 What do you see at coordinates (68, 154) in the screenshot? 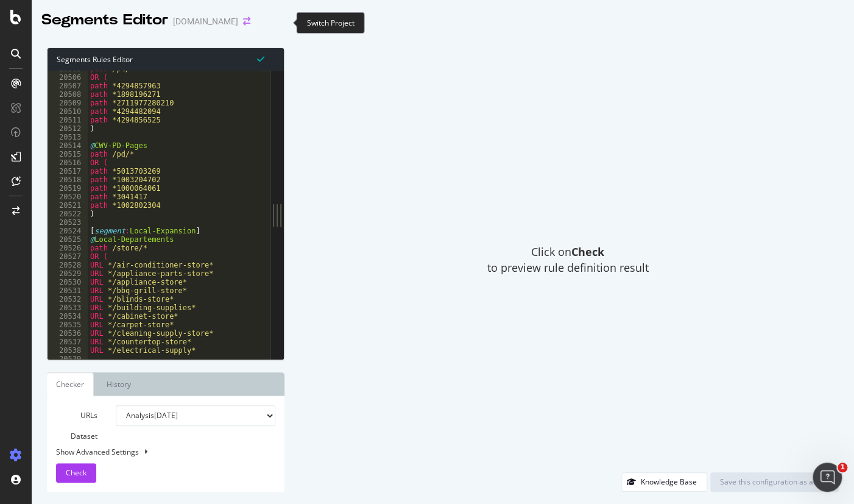
I see `div: 20515` at bounding box center [68, 154].